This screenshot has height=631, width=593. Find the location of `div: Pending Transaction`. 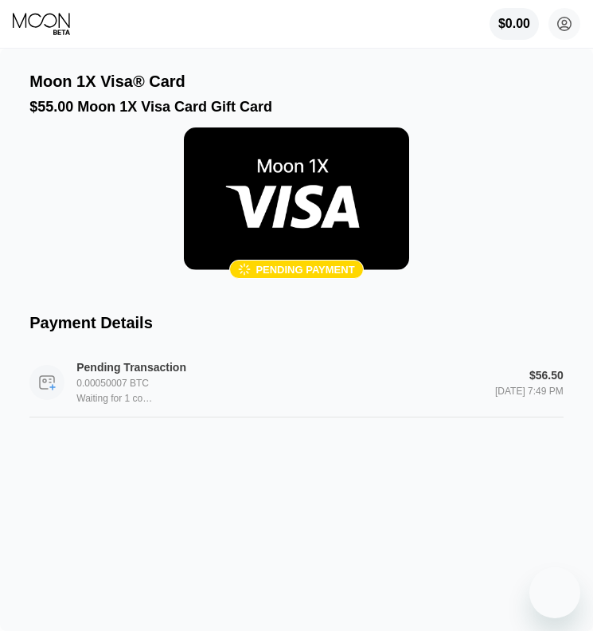

div: Pending Transaction is located at coordinates (156, 367).